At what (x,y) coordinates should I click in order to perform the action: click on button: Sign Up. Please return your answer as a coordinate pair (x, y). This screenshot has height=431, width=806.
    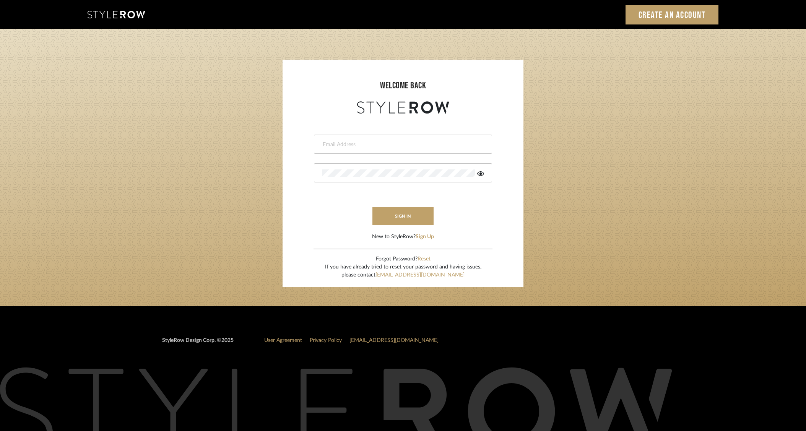
    Looking at the image, I should click on (425, 237).